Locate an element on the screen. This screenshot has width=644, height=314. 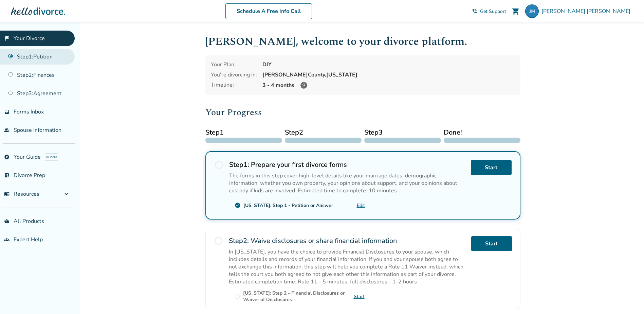
span: groups is located at coordinates (7, 240).